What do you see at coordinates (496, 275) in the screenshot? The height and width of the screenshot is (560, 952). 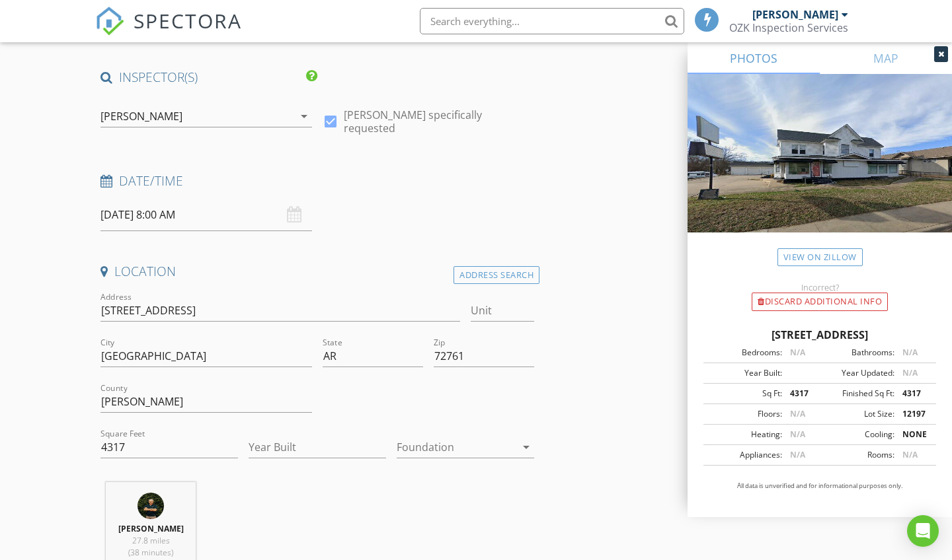 I see `div: Address Search` at bounding box center [496, 275].